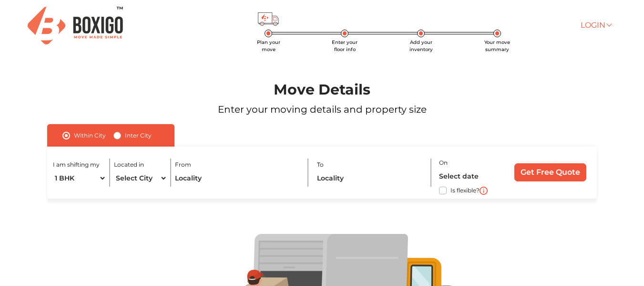  I want to click on span: Plan your move, so click(269, 46).